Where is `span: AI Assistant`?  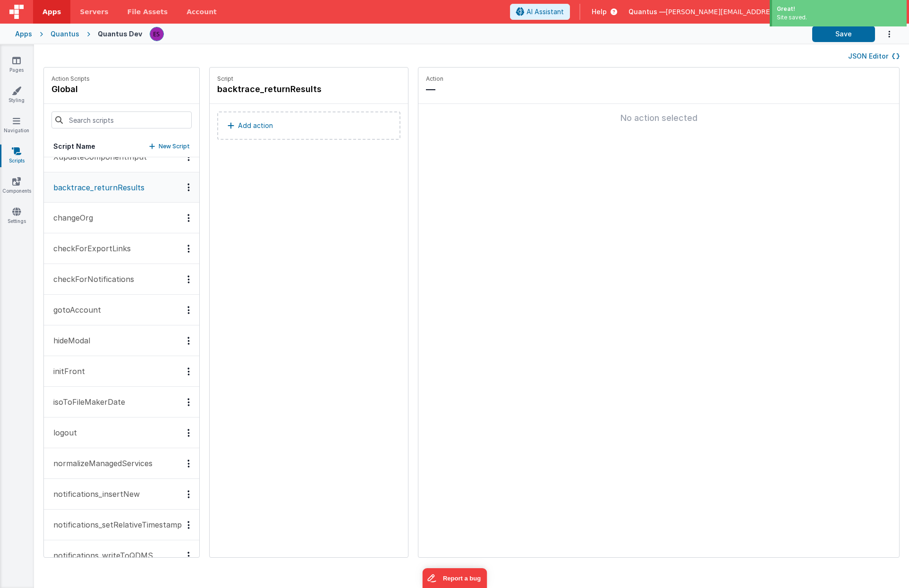
span: AI Assistant is located at coordinates (545, 12).